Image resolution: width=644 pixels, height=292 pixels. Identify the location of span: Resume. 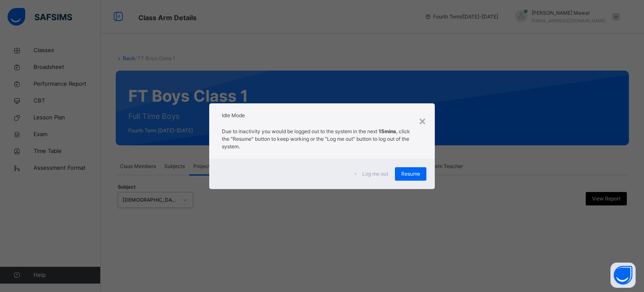
(411, 174).